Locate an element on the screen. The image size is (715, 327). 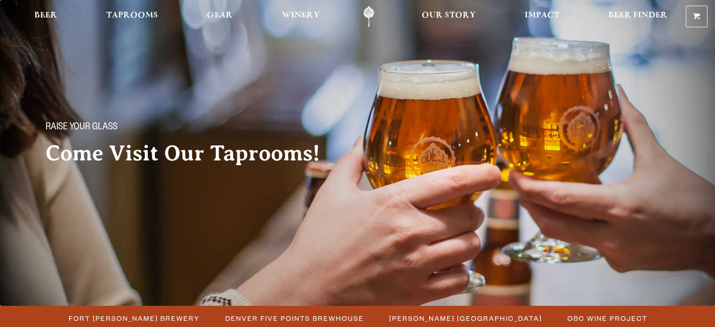
a: Gear is located at coordinates (219, 16).